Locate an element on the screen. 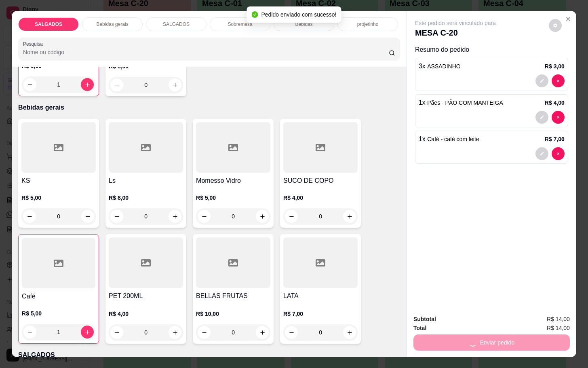 The image size is (588, 368). p: Bebidas is located at coordinates (303, 24).